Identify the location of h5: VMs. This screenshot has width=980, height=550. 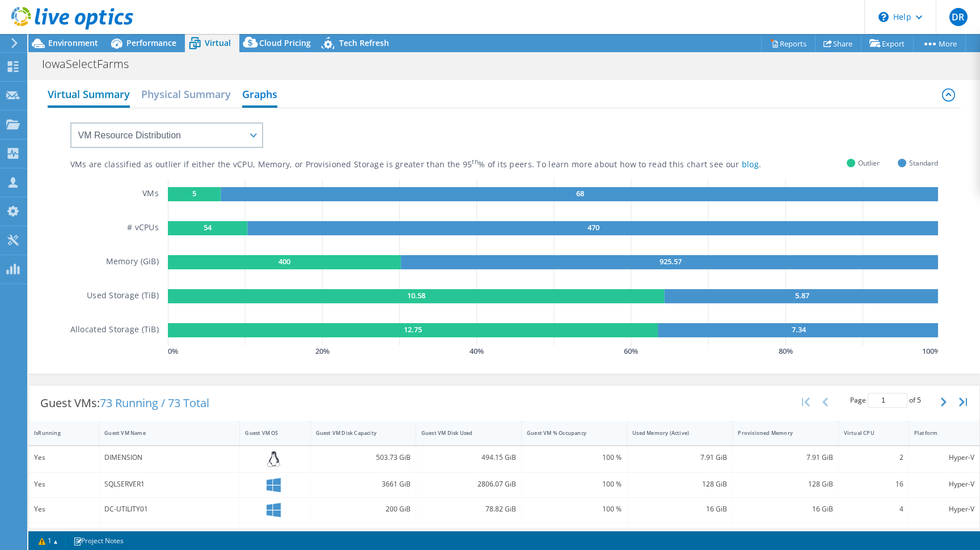
(150, 194).